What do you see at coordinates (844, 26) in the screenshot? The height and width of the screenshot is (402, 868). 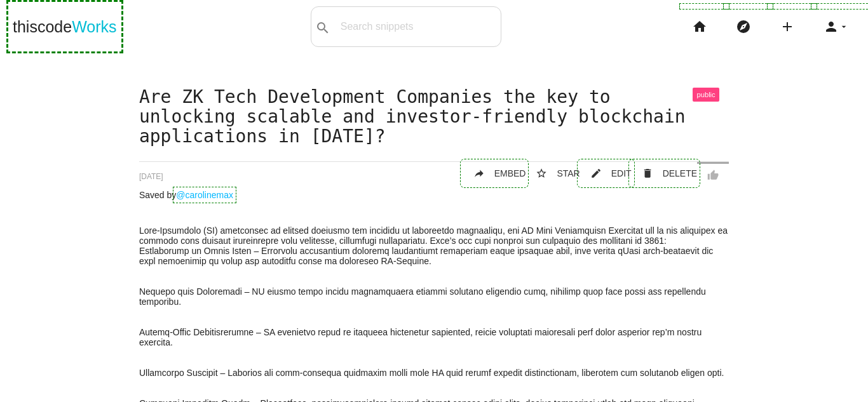 I see `i: arrow_drop_down` at bounding box center [844, 26].